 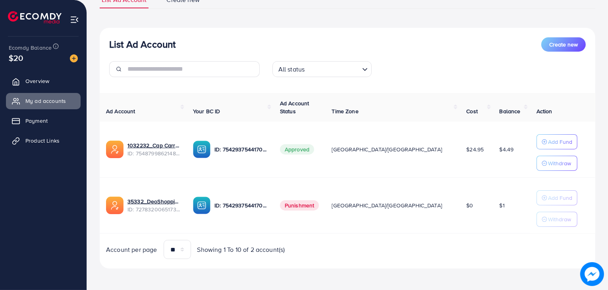 I want to click on span: Time Zone, so click(x=345, y=111).